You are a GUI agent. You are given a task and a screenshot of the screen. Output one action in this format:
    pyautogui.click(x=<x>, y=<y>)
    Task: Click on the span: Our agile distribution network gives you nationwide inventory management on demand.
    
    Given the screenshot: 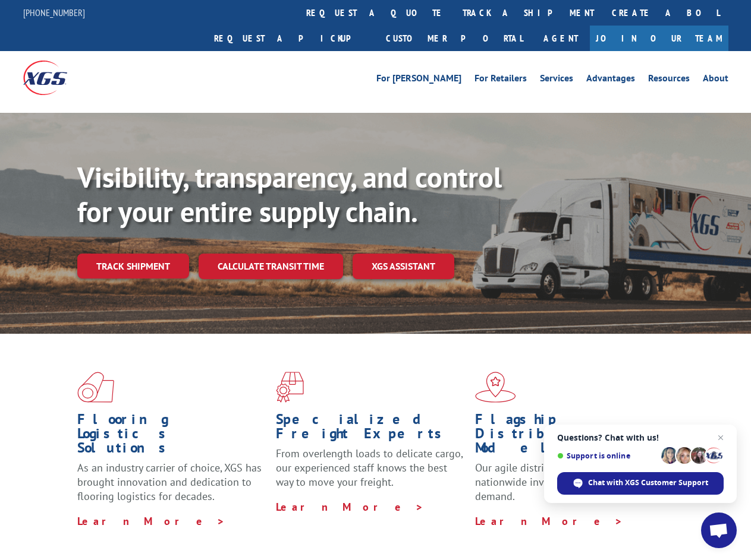 What is the action you would take?
    pyautogui.click(x=568, y=482)
    